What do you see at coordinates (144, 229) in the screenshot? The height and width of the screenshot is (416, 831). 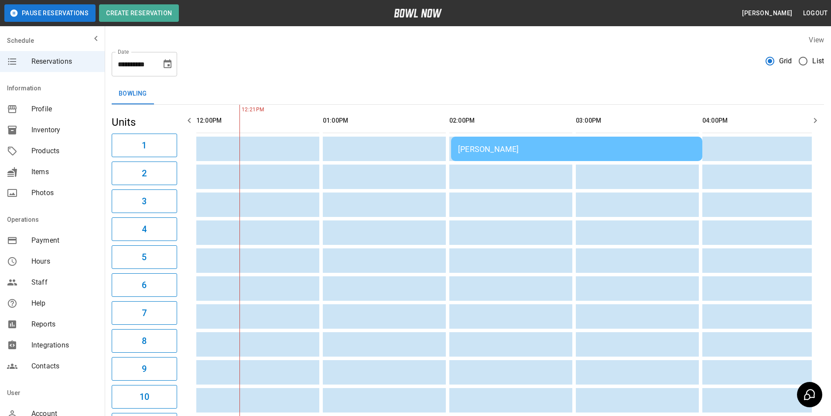 I see `h6: 4` at bounding box center [144, 229].